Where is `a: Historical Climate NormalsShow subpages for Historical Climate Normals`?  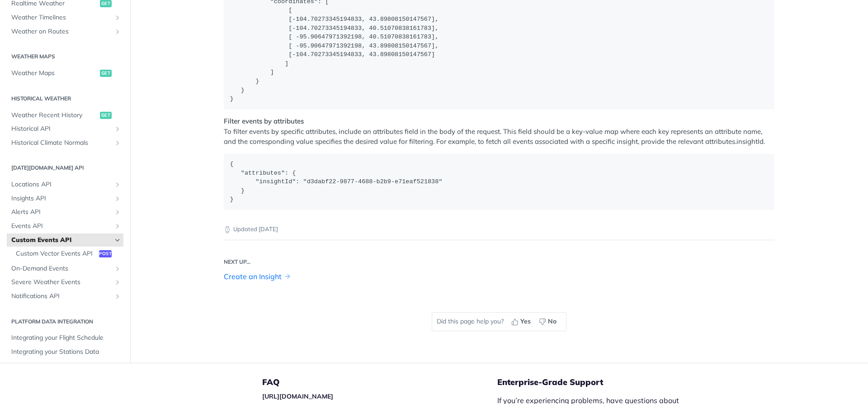
a: Historical Climate NormalsShow subpages for Historical Climate Normals is located at coordinates (65, 143).